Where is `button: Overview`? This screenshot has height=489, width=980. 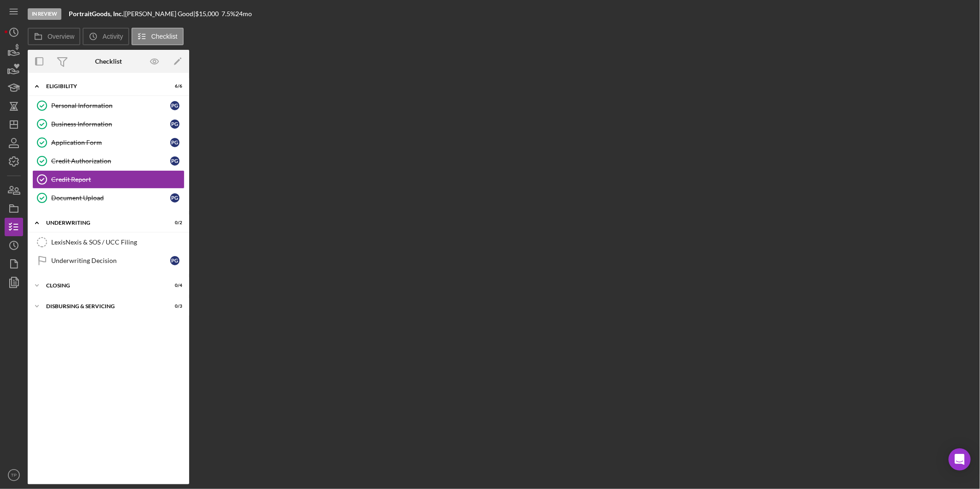
button: Overview is located at coordinates (54, 36).